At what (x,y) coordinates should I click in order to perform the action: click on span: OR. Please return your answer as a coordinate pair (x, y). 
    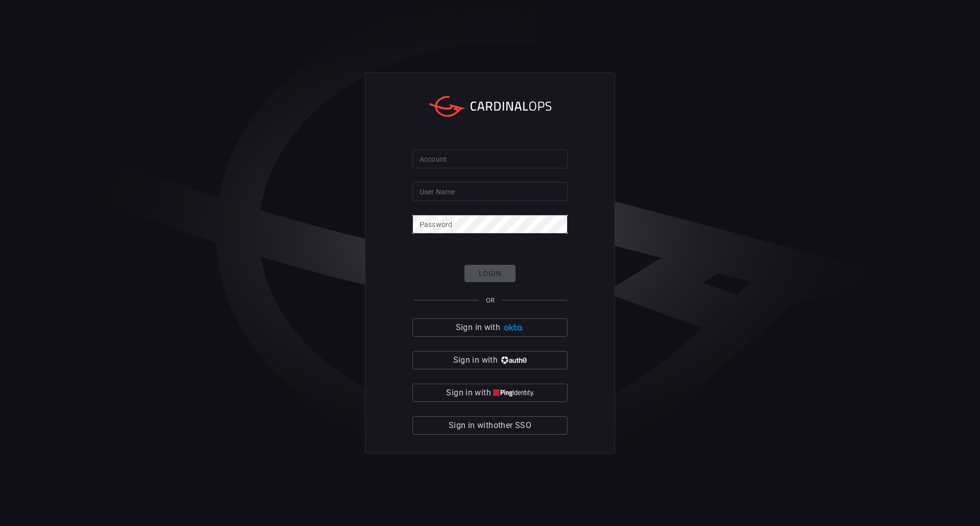
    Looking at the image, I should click on (490, 300).